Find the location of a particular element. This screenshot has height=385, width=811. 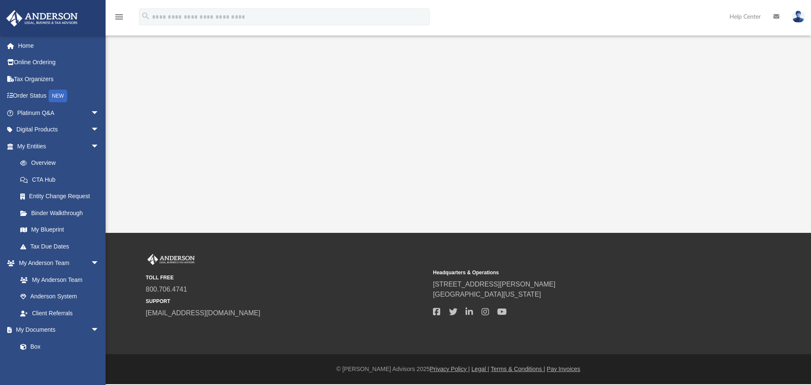

a: Privacy Policy | is located at coordinates (450, 369).